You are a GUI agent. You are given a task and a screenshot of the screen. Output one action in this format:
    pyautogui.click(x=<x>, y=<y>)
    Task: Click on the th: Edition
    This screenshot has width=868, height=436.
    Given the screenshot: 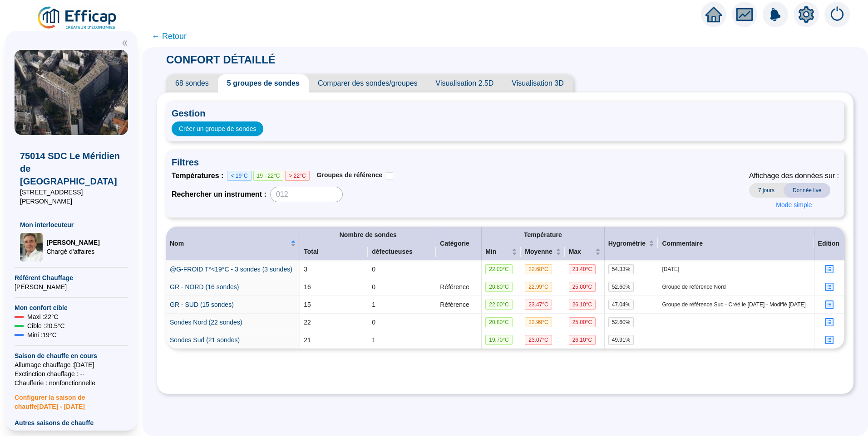 What is the action you would take?
    pyautogui.click(x=829, y=244)
    